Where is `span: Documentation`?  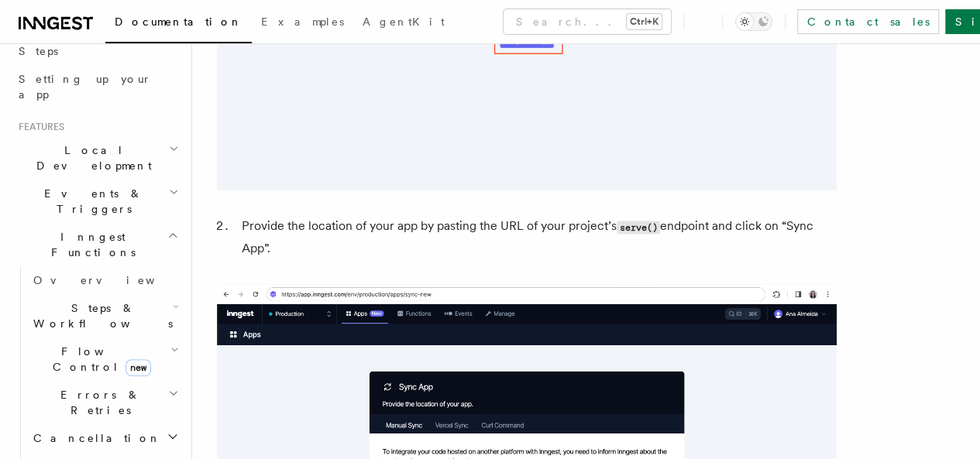
span: Documentation is located at coordinates (178, 22).